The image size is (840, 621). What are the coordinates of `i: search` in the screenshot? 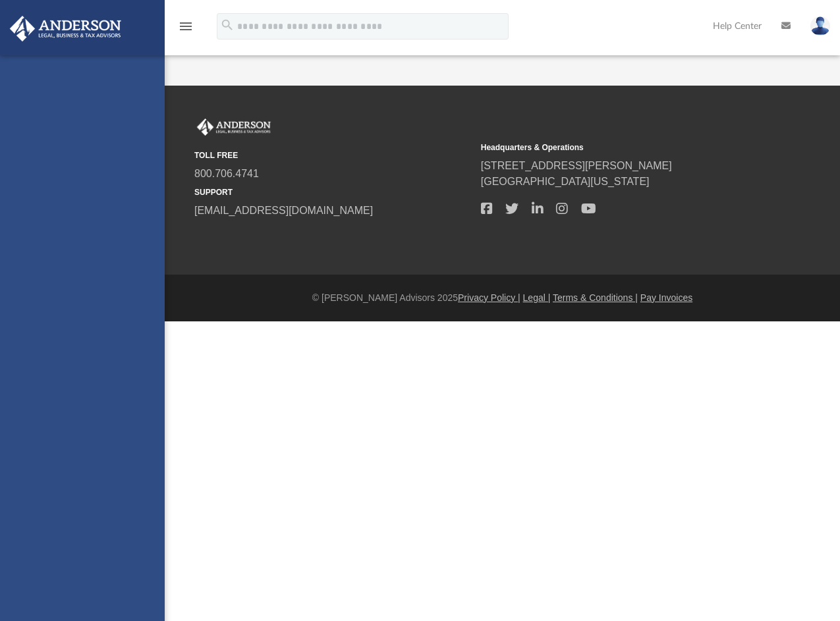 It's located at (227, 25).